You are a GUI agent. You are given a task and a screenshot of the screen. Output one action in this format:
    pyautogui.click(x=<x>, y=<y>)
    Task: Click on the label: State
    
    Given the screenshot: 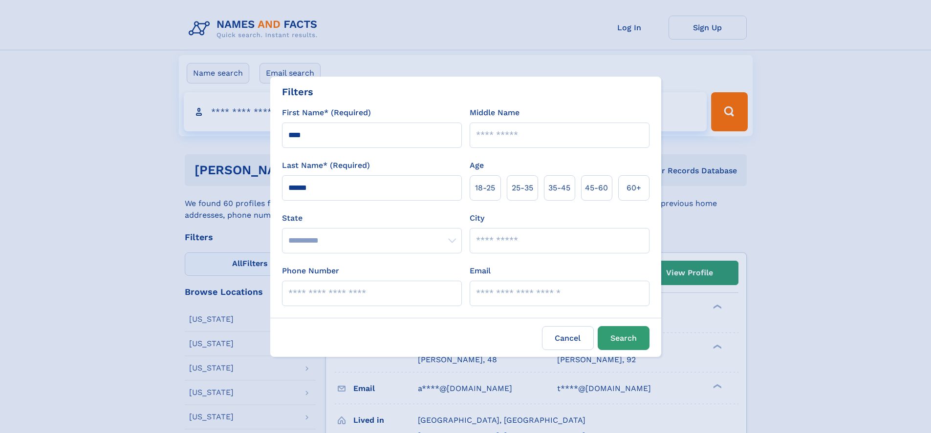 What is the action you would take?
    pyautogui.click(x=372, y=218)
    